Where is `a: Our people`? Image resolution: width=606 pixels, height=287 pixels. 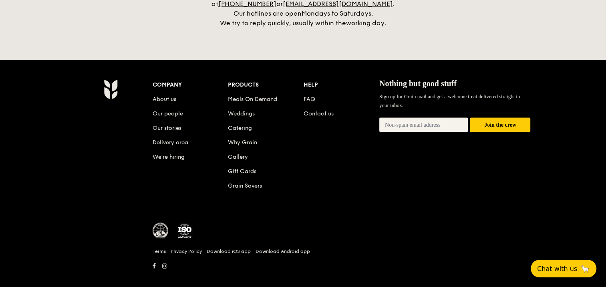
a: Our people is located at coordinates (168, 113).